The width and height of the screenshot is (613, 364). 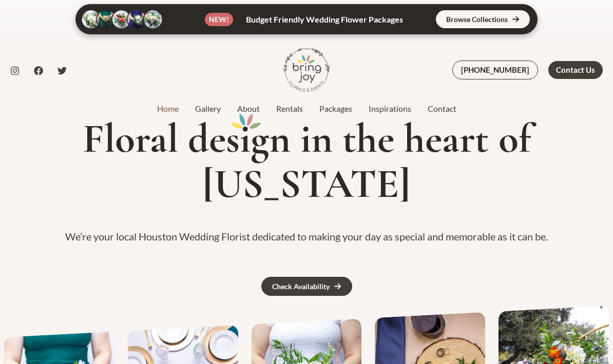 I want to click on p: We’re your local Houston Wedding Florist dedicated to making your day as special and memorable as..., so click(x=306, y=236).